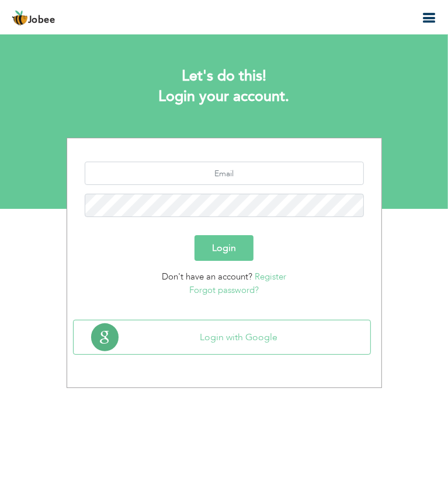 Image resolution: width=448 pixels, height=482 pixels. I want to click on img: jobee.io, so click(20, 18).